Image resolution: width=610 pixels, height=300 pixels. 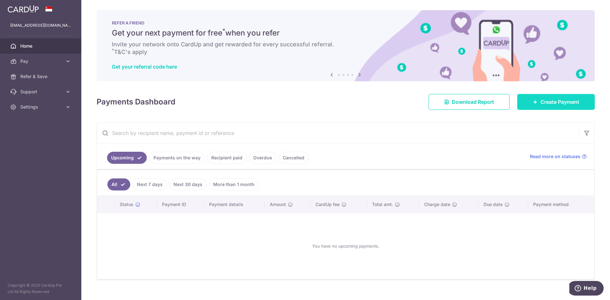 I want to click on a: Get your referral code here, so click(x=144, y=67).